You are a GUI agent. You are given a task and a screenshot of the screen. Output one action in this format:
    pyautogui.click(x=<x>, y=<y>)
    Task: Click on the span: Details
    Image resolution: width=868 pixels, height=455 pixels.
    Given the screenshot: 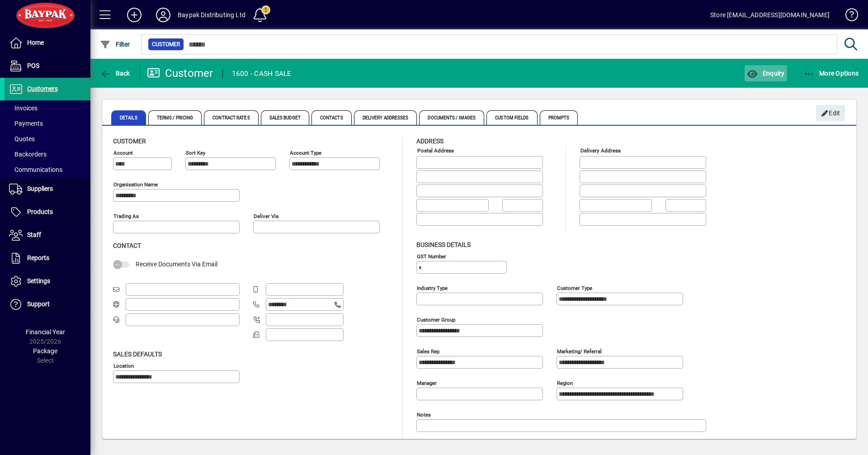 What is the action you would take?
    pyautogui.click(x=129, y=117)
    